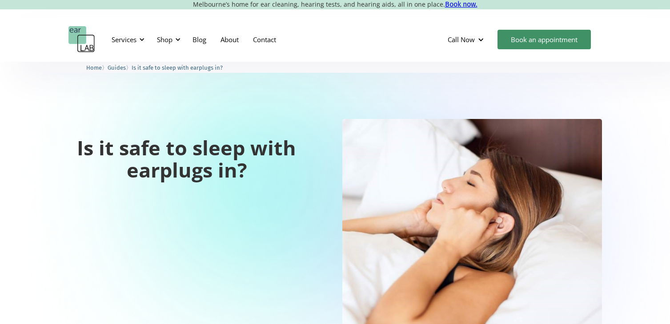  What do you see at coordinates (116, 67) in the screenshot?
I see `a: Guides` at bounding box center [116, 67].